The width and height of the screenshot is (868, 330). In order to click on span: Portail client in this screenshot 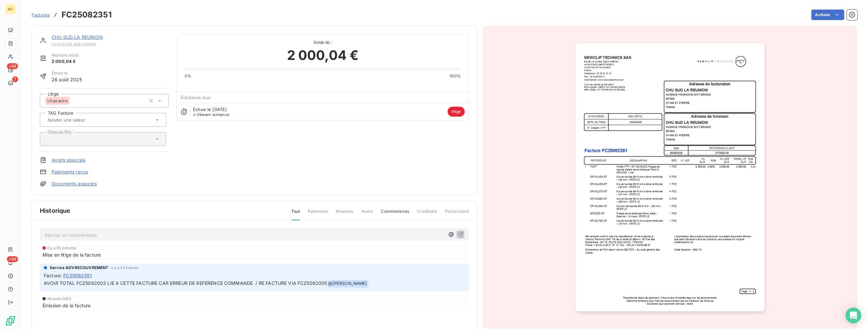, I will do `click(457, 214)`.